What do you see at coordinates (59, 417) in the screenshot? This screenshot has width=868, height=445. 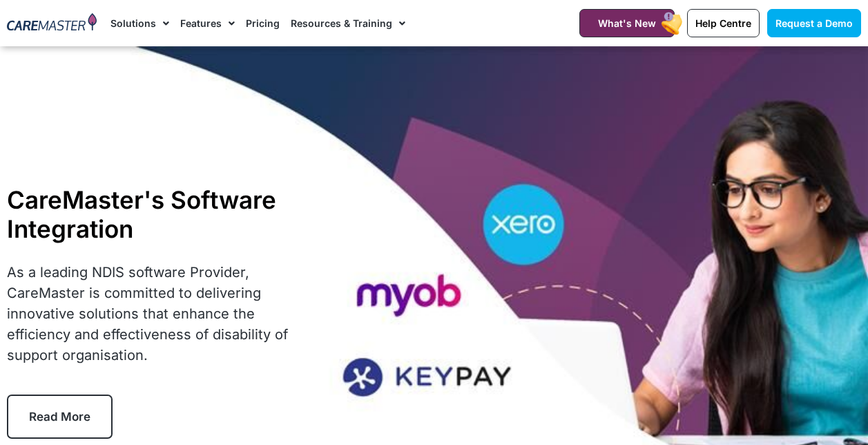 I see `a: Read More` at bounding box center [59, 417].